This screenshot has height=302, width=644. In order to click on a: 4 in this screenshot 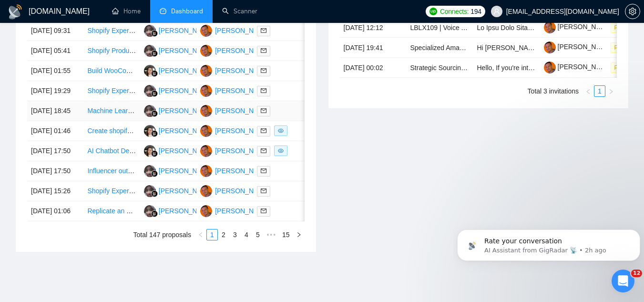, I will do `click(247, 235)`.